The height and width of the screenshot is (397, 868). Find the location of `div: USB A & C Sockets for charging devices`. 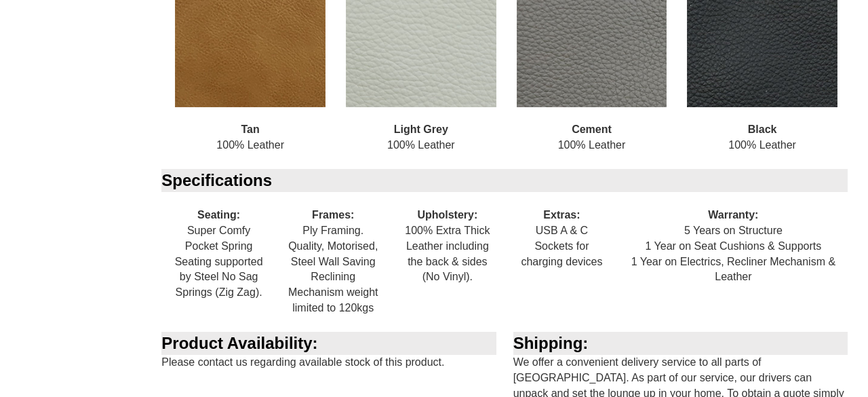

div: USB A & C Sockets for charging devices is located at coordinates (561, 238).